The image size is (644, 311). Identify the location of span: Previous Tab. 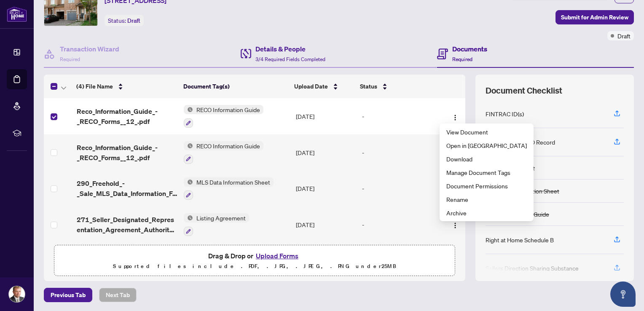
(68, 295).